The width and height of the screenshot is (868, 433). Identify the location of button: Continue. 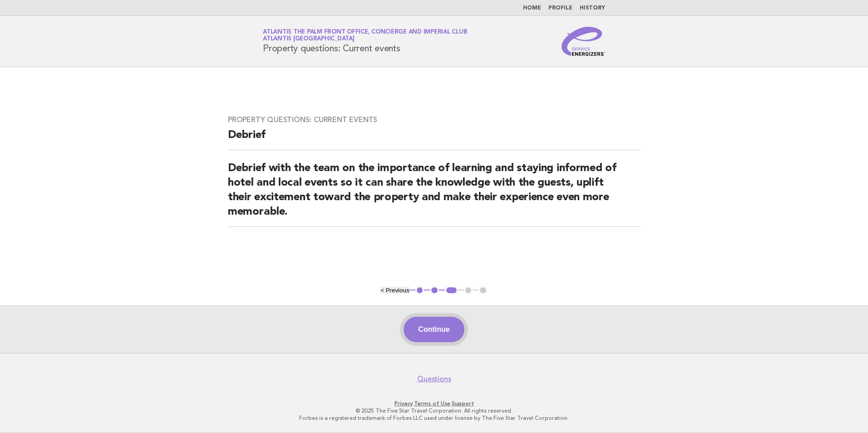
(434, 330).